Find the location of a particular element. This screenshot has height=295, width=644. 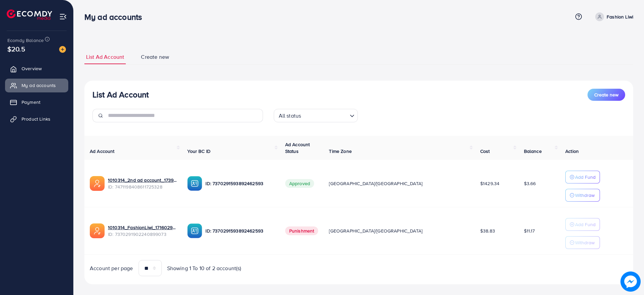

h3: My ad accounts is located at coordinates (116, 17).